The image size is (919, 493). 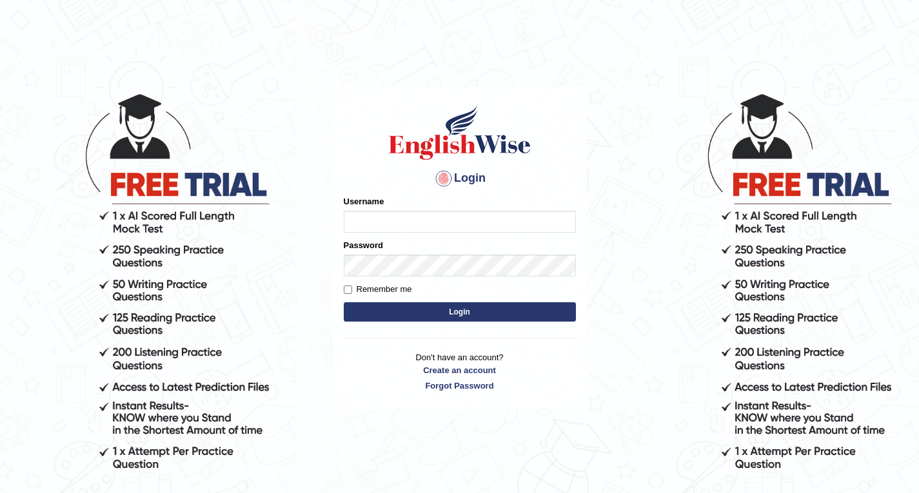 I want to click on label: Remember me, so click(x=378, y=290).